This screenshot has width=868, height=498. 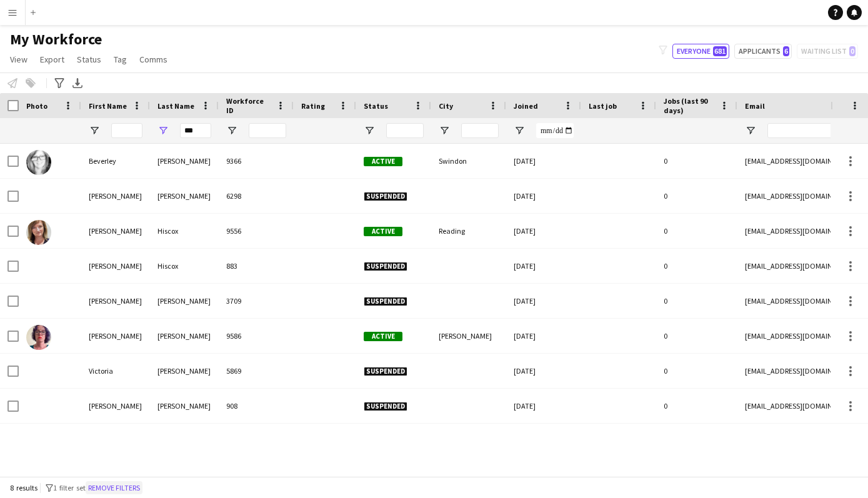 I want to click on span: City, so click(x=446, y=105).